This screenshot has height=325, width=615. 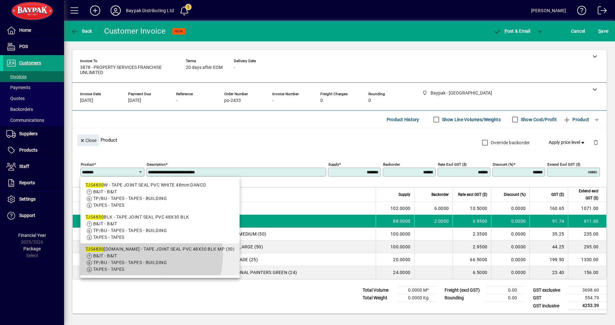 I want to click on td: GST exclusive, so click(x=549, y=290).